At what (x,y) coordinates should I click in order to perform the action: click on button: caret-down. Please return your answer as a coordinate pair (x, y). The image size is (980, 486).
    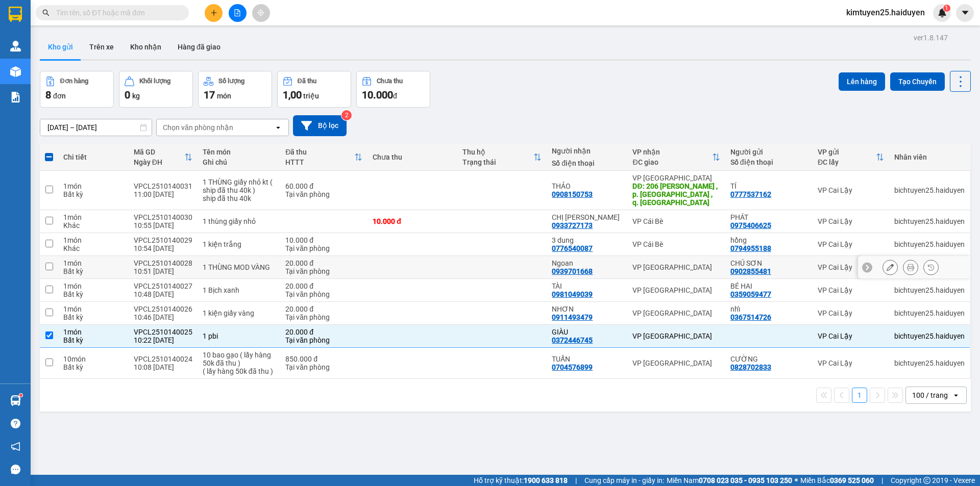
    Looking at the image, I should click on (965, 13).